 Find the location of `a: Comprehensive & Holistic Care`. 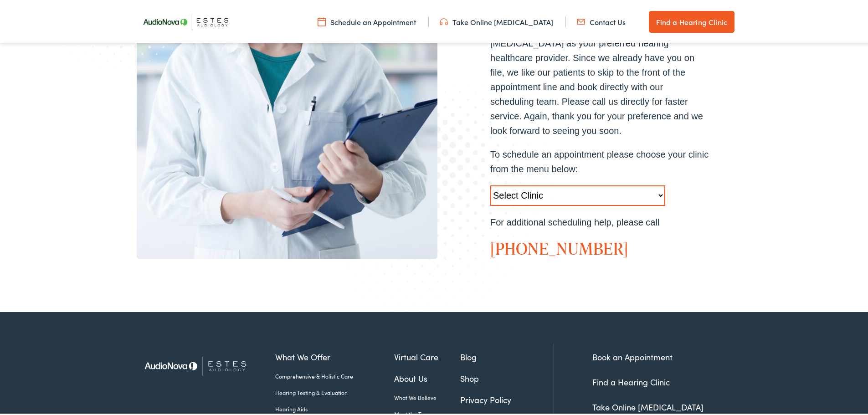

a: Comprehensive & Holistic Care is located at coordinates (335, 374).